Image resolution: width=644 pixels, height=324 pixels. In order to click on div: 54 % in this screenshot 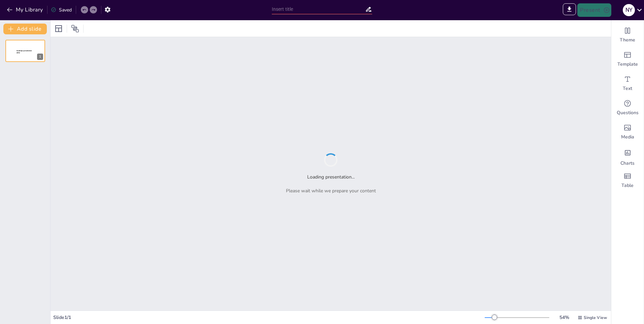, I will do `click(564, 317)`.